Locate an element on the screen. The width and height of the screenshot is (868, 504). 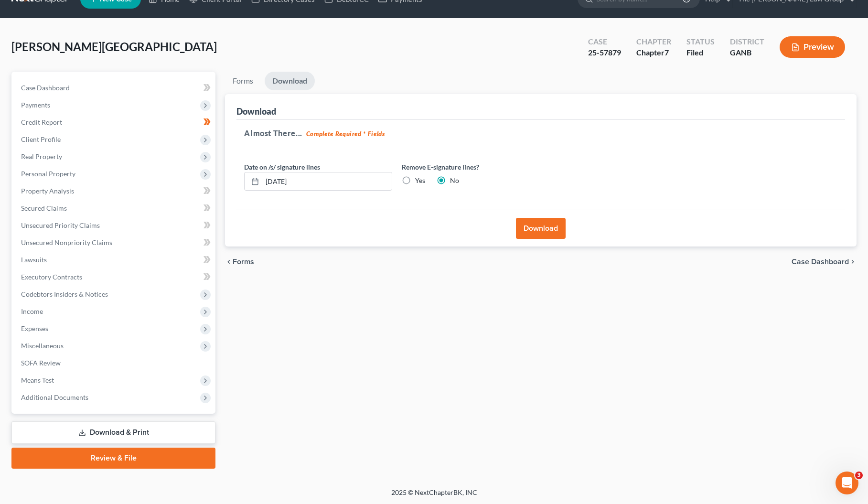
div: Case is located at coordinates (604, 41).